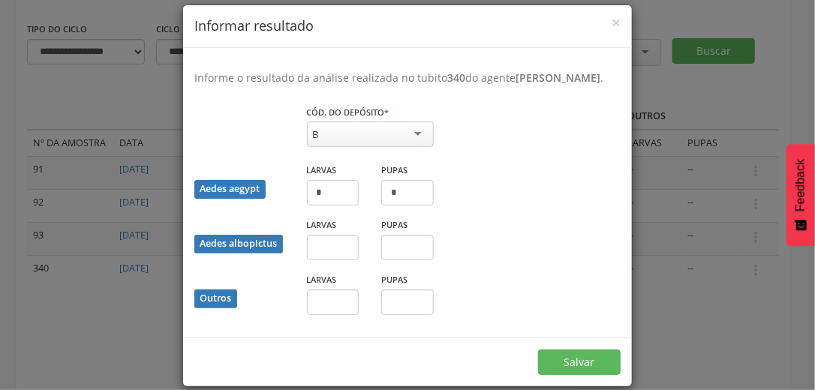  I want to click on div: B, so click(316, 134).